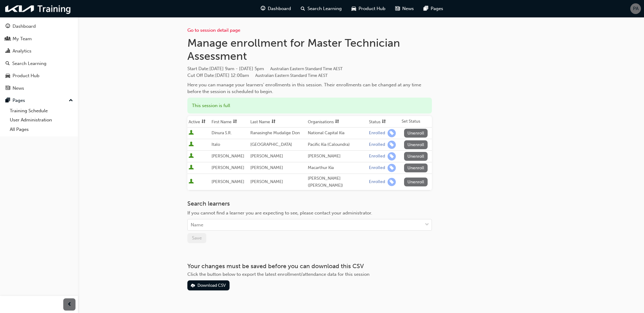  What do you see at coordinates (310, 50) in the screenshot?
I see `h1: Manage enrollment for Master Technician Assessment` at bounding box center [310, 50].